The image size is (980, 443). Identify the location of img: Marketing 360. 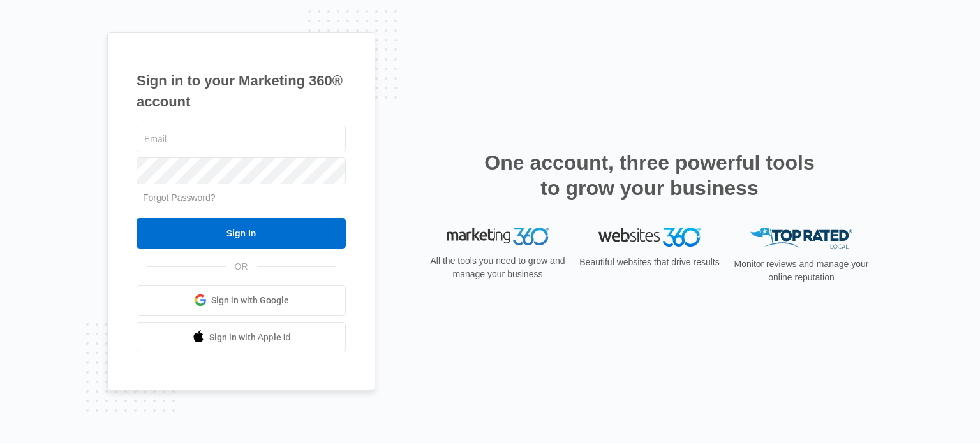
(498, 237).